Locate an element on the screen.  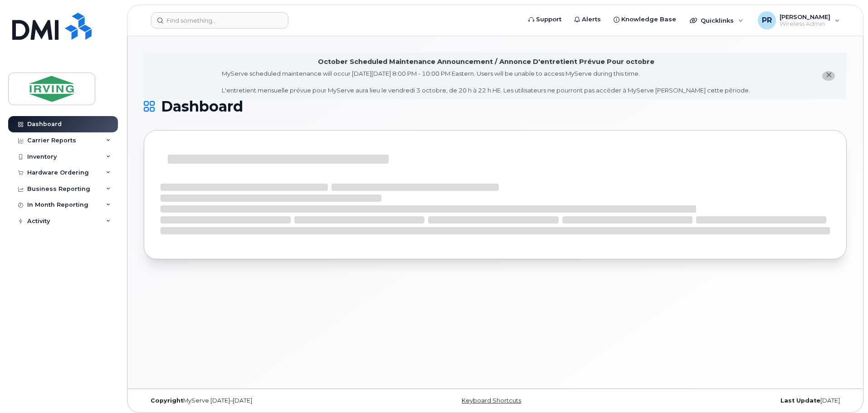
strong: Copyright is located at coordinates (167, 400).